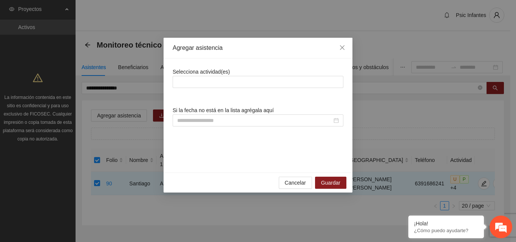  What do you see at coordinates (331, 183) in the screenshot?
I see `span: Guardar` at bounding box center [331, 183].